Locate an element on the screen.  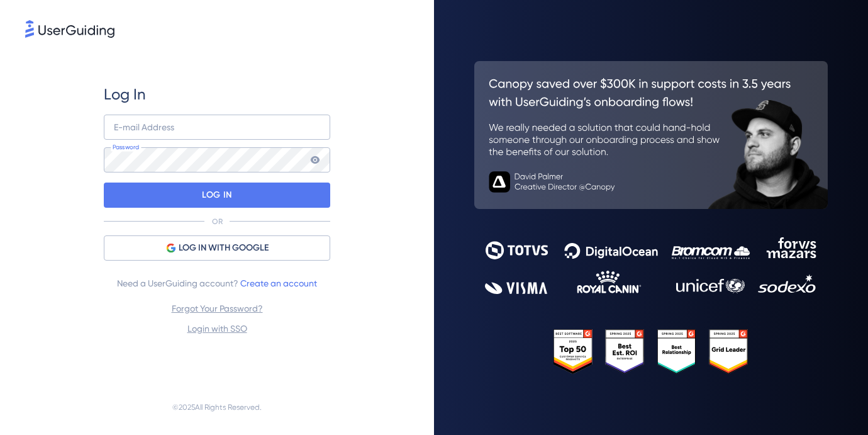
img: 25303e33045975176eb484905ab012ff.svg is located at coordinates (651, 351).